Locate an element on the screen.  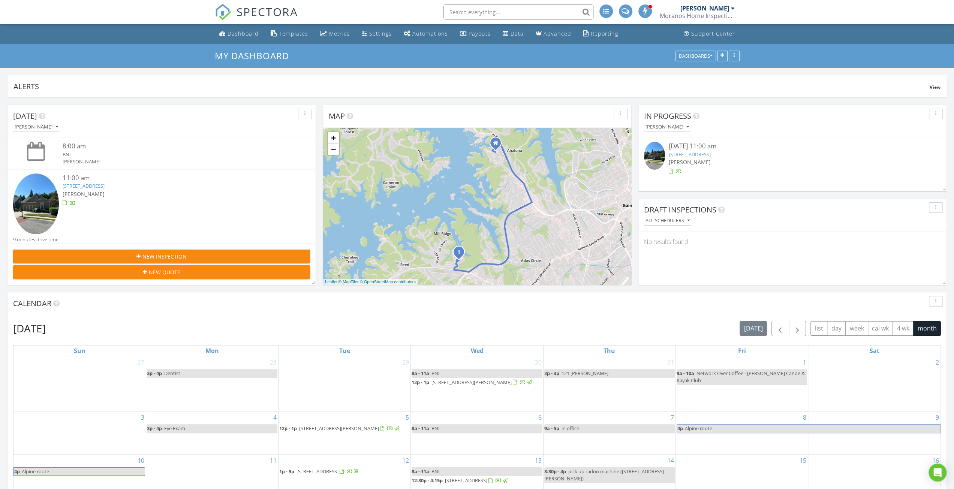
a: Go to August 2, 2025 is located at coordinates (937, 363).